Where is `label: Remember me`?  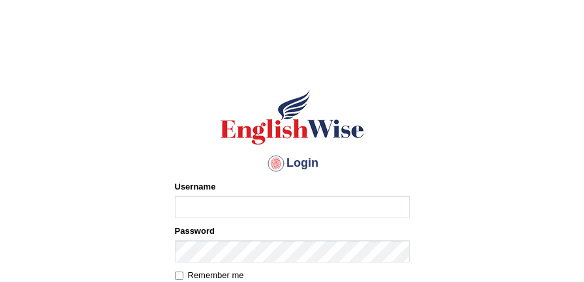
label: Remember me is located at coordinates (209, 276).